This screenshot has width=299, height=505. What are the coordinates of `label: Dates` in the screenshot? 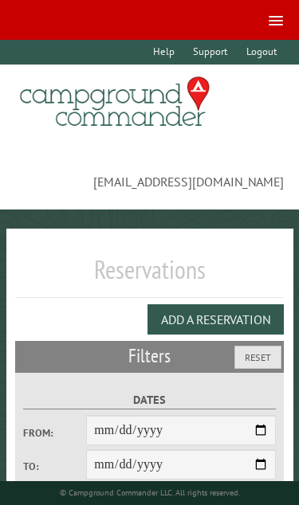 It's located at (149, 400).